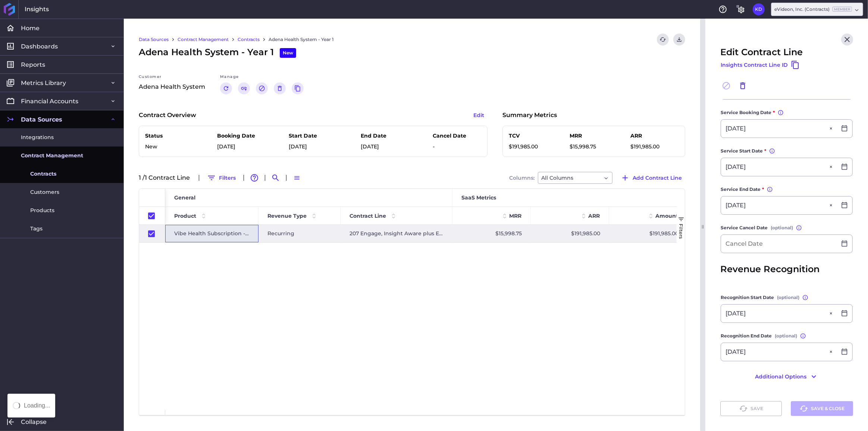 The width and height of the screenshot is (868, 431). I want to click on span: Integrations, so click(38, 137).